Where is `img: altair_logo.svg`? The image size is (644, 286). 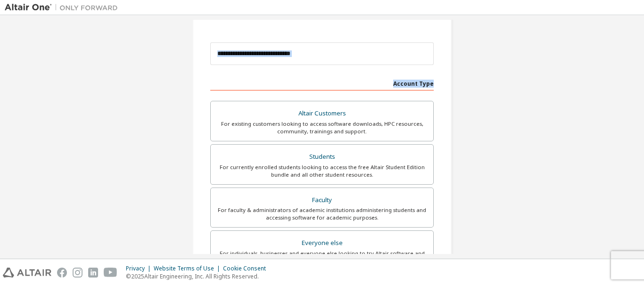
img: altair_logo.svg is located at coordinates (27, 272).